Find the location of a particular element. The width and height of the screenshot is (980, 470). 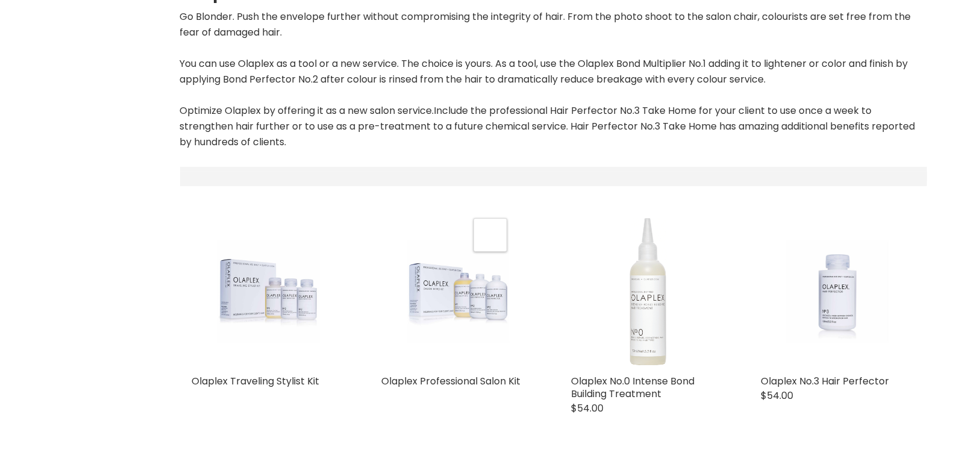

a: Olaplex Hair Perfector No 3 is located at coordinates (838, 291).